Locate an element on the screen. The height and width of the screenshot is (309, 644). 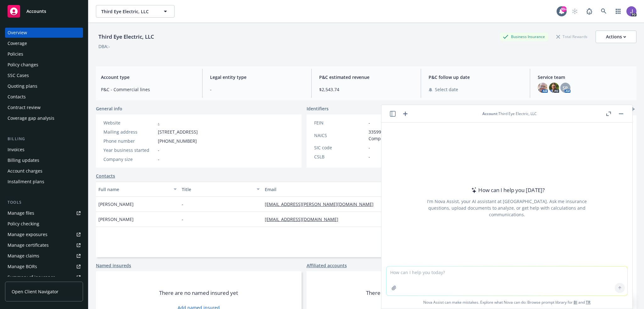
span: Open Client Navigator is located at coordinates (35, 292).